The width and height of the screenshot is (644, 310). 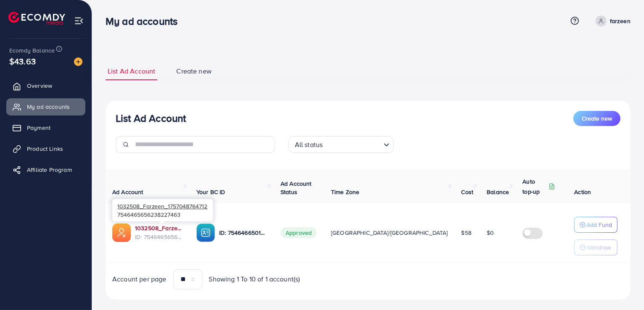 What do you see at coordinates (46, 107) in the screenshot?
I see `a: My ad accounts` at bounding box center [46, 107].